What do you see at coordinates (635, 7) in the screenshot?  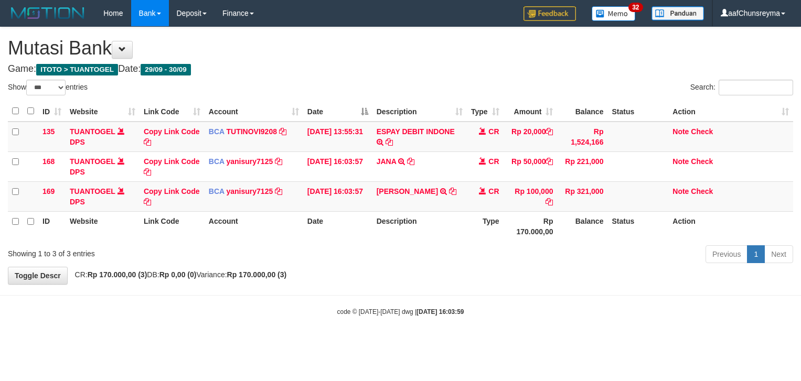 I see `span: 32` at bounding box center [635, 7].